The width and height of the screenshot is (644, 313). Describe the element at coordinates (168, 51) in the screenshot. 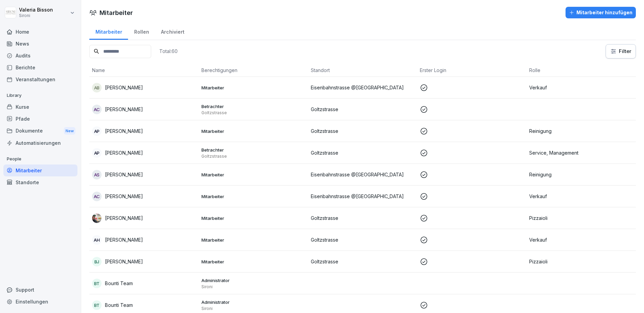

I see `p: Total: 60` at that location.